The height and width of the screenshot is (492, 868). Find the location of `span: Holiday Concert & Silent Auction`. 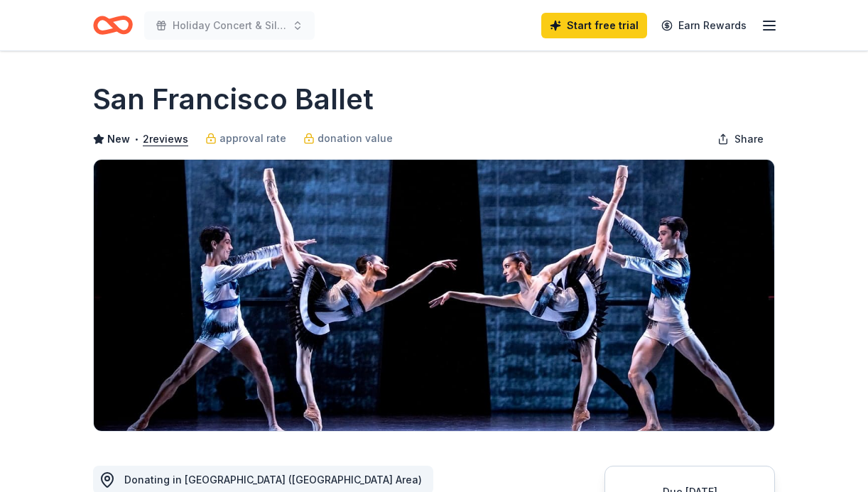

span: Holiday Concert & Silent Auction is located at coordinates (229, 26).